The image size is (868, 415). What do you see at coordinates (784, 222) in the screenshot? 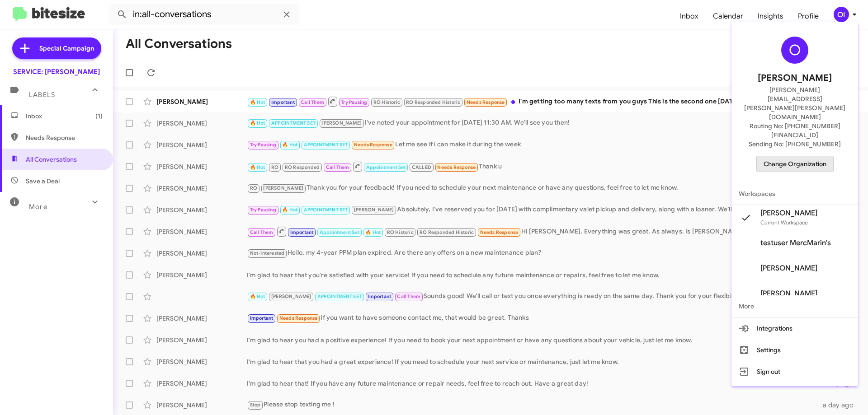
I see `span: Current Workspace` at bounding box center [784, 222].